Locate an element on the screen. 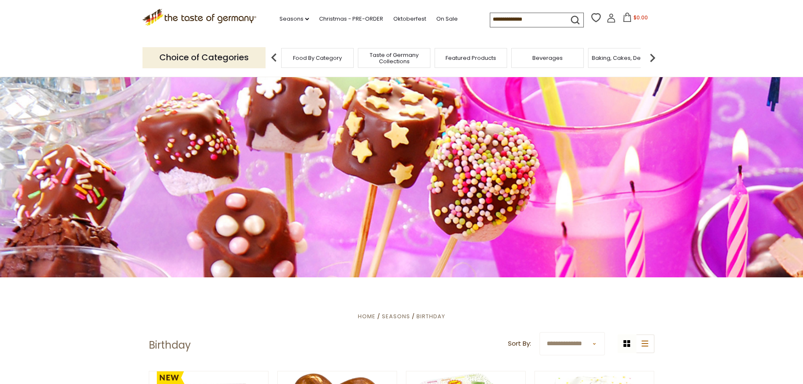  a: Baking, Cakes, Desserts is located at coordinates (625, 58).